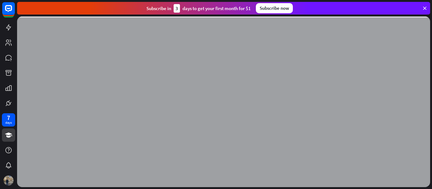  What do you see at coordinates (274, 8) in the screenshot?
I see `div: Subscribe now` at bounding box center [274, 8].